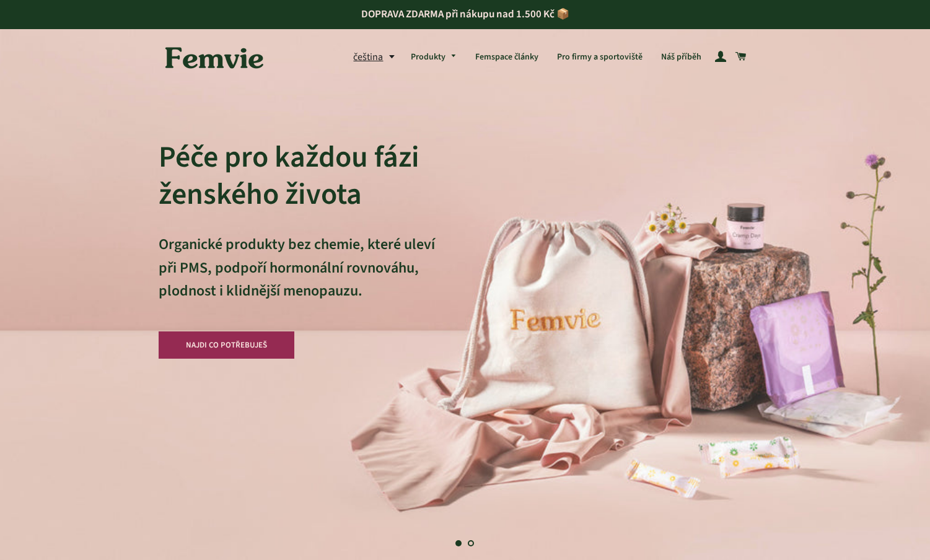 This screenshot has width=930, height=560. I want to click on a: Načíst snímek 2, so click(472, 543).